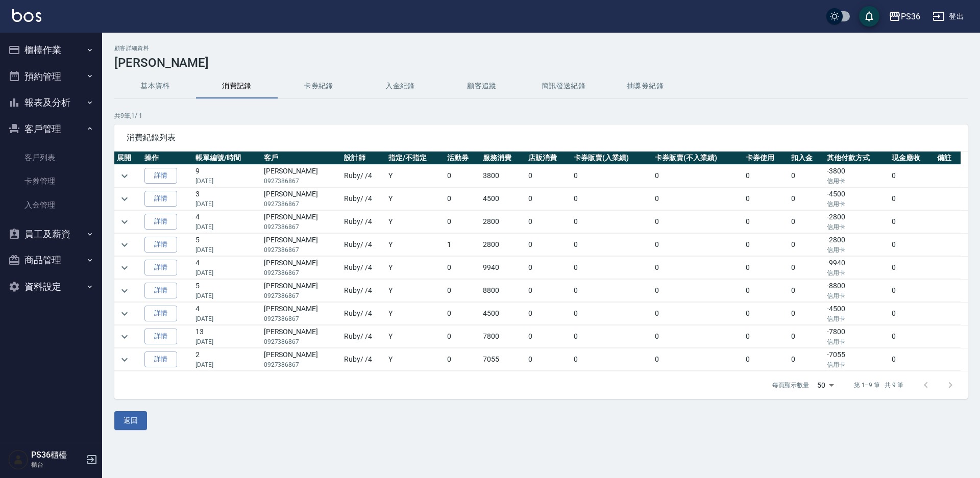 Image resolution: width=980 pixels, height=478 pixels. What do you see at coordinates (51, 181) in the screenshot?
I see `a: 卡券管理` at bounding box center [51, 181].